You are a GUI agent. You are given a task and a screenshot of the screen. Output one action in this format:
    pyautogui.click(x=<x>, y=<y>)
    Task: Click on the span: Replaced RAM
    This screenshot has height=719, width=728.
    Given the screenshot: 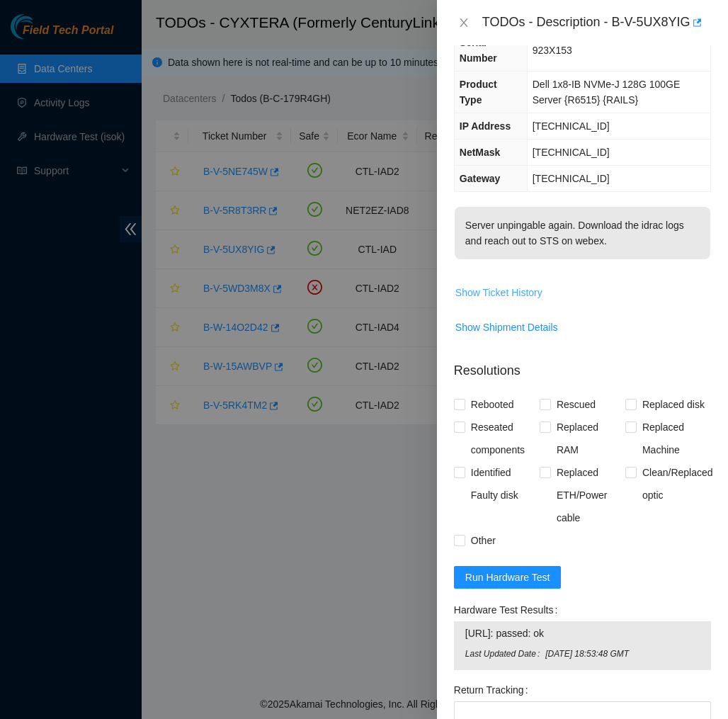 What is the action you would take?
    pyautogui.click(x=588, y=439)
    